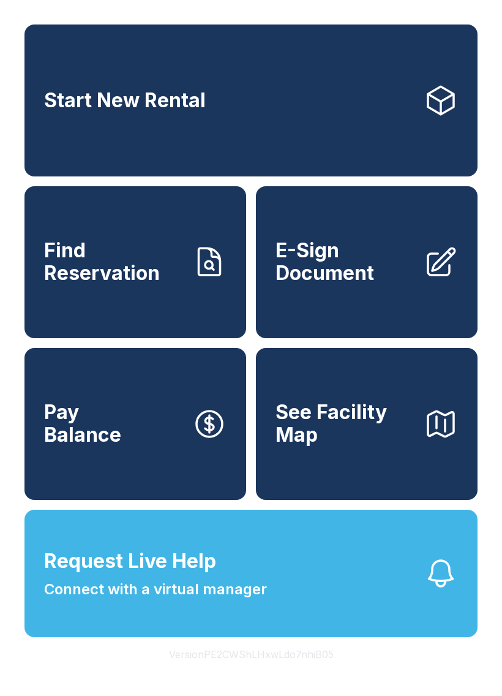 This screenshot has height=696, width=502. I want to click on span: Find Reservation, so click(113, 262).